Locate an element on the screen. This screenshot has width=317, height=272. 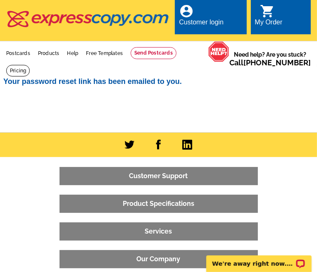
i: account_circle is located at coordinates (187, 11).